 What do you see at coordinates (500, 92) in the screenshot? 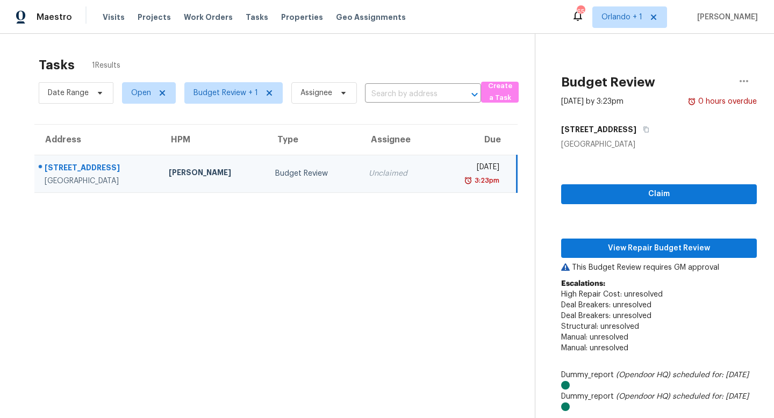
I see `span: Create a Task` at bounding box center [500, 92].